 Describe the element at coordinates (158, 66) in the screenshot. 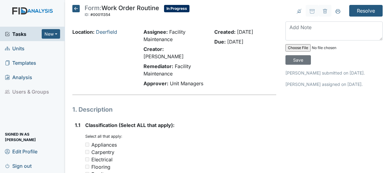

I see `strong: Remediator:` at that location.